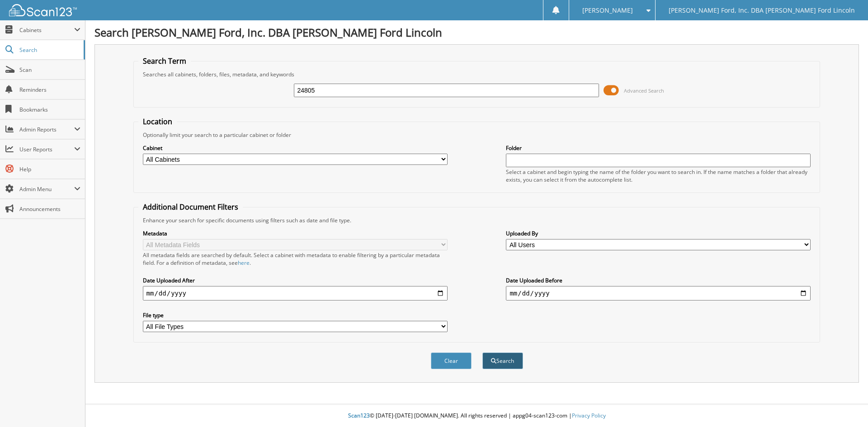  What do you see at coordinates (658, 147) in the screenshot?
I see `label: Folder` at bounding box center [658, 147].